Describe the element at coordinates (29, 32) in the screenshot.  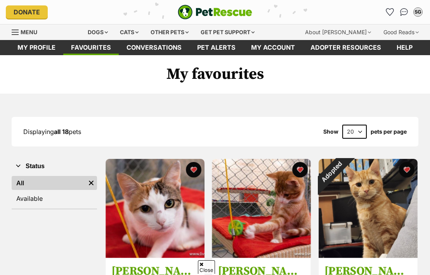
I see `span: Menu` at that location.